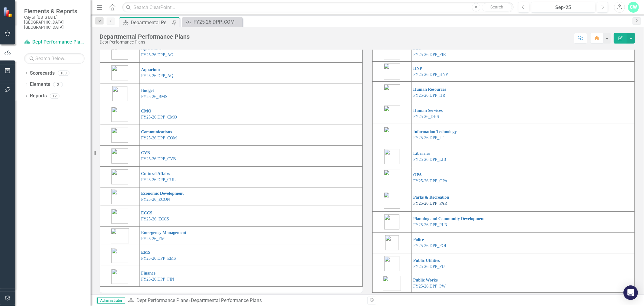 The width and height of the screenshot is (644, 306). Describe the element at coordinates (145, 252) in the screenshot. I see `a: EMS` at that location.